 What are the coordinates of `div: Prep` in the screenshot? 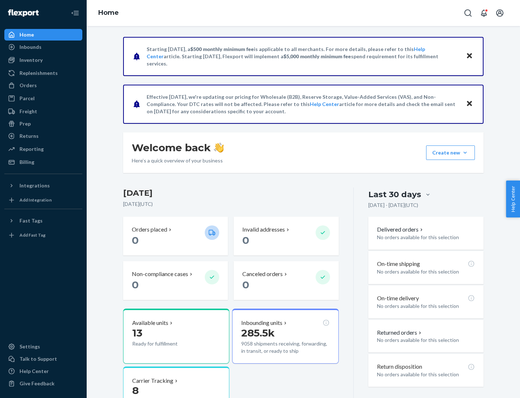 It's located at (25, 124).